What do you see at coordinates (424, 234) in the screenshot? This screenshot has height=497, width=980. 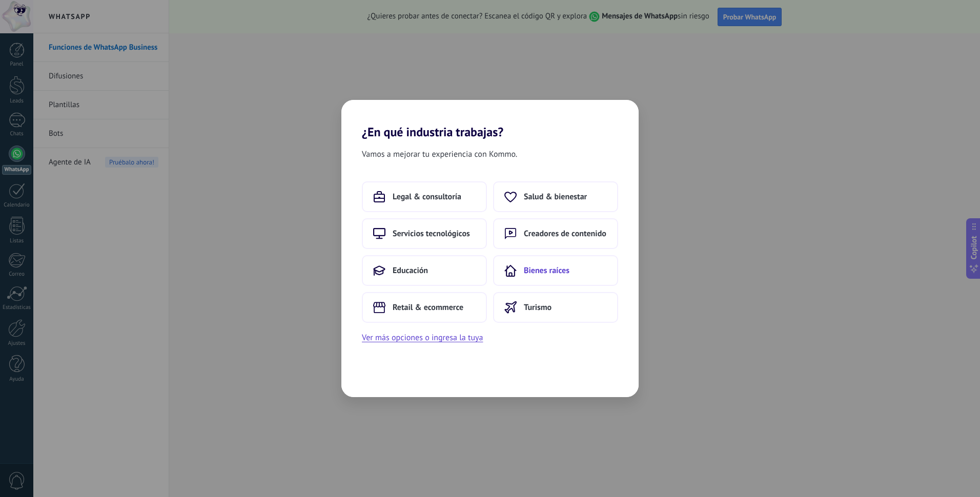 I see `button: Servicios tecnológicos` at bounding box center [424, 234].